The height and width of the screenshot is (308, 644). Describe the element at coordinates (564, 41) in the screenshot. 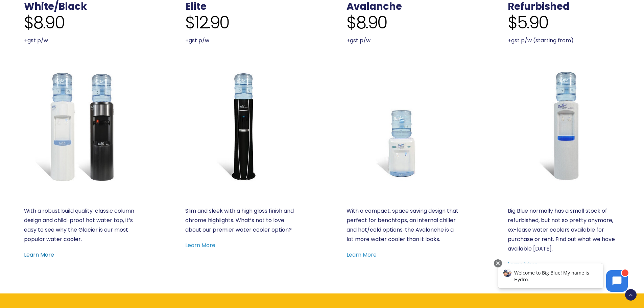

I see `p: +gst p/w (starting from)` at that location.